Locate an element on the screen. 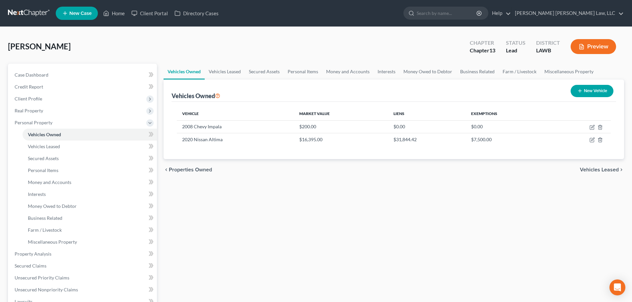 The height and width of the screenshot is (302, 632). input: Search by name... is located at coordinates (447, 13).